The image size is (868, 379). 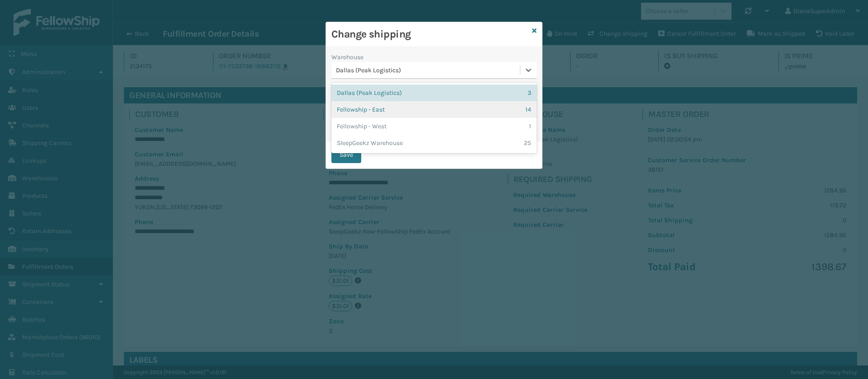 I want to click on div: 1, so click(x=530, y=126).